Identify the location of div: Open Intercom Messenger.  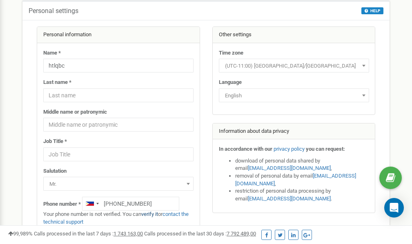
(394, 208).